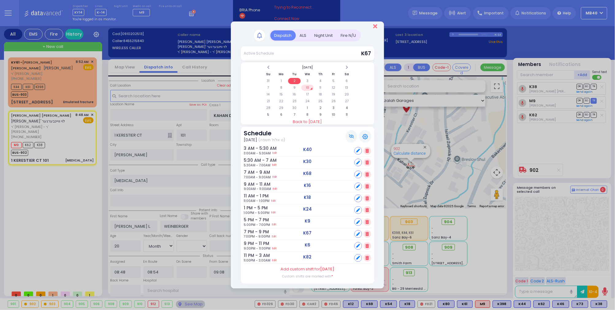  I want to click on h6: 1 PM - 5 PM, so click(252, 208).